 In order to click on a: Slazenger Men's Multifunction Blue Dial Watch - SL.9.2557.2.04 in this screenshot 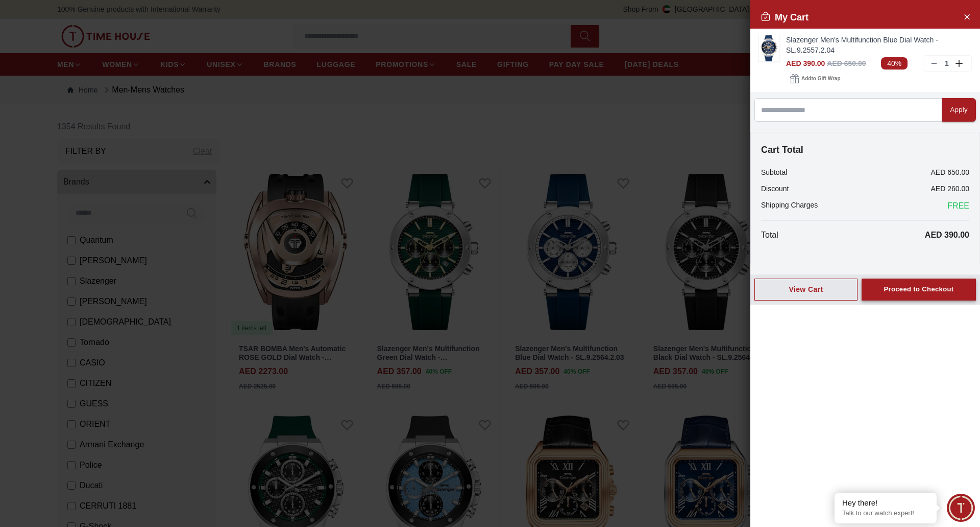, I will do `click(879, 45)`.